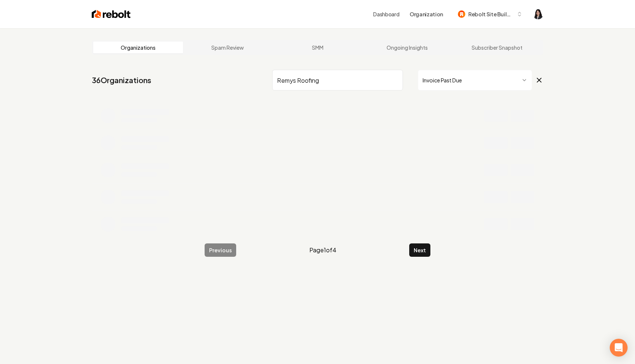  What do you see at coordinates (323, 250) in the screenshot?
I see `span: Page 1 of 4` at bounding box center [323, 250].